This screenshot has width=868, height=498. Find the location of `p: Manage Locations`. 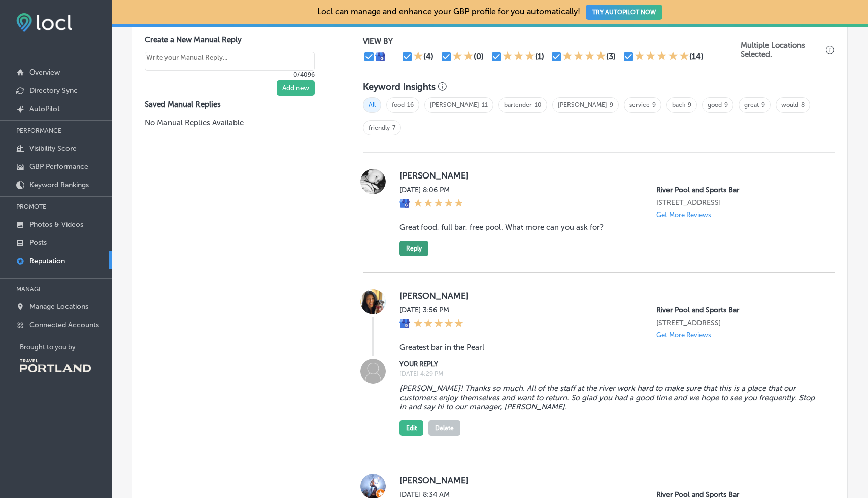

p: Manage Locations is located at coordinates (59, 307).